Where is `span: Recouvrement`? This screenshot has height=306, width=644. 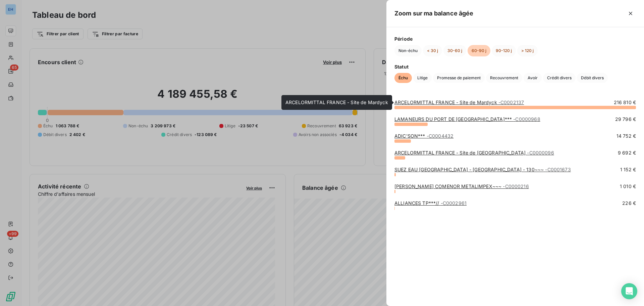 span: Recouvrement is located at coordinates (504, 78).